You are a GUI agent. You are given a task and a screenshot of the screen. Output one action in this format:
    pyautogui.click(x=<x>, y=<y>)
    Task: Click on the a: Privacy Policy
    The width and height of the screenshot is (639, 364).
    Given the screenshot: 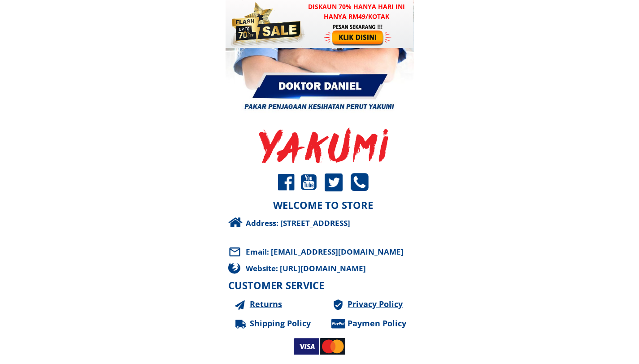 What is the action you would take?
    pyautogui.click(x=384, y=304)
    